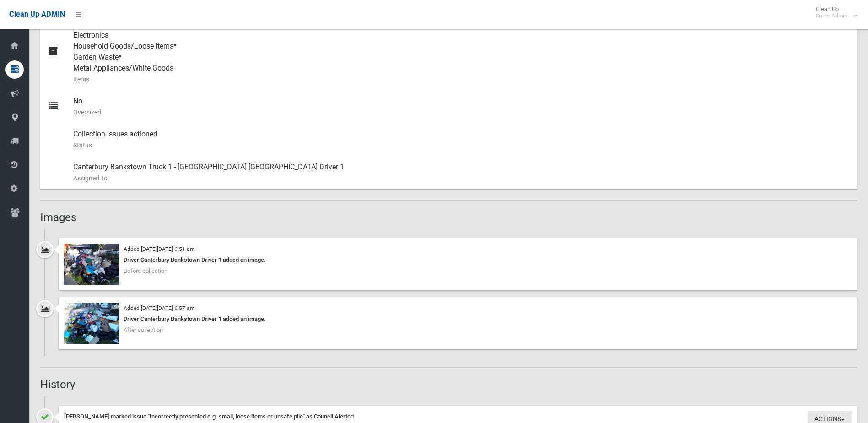  What do you see at coordinates (461, 178) in the screenshot?
I see `small: Assigned To` at bounding box center [461, 178].